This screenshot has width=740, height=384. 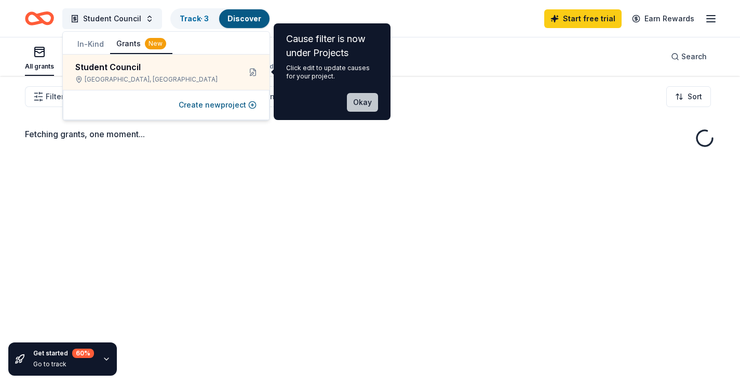 What do you see at coordinates (155, 44) in the screenshot?
I see `div: New` at bounding box center [155, 44].